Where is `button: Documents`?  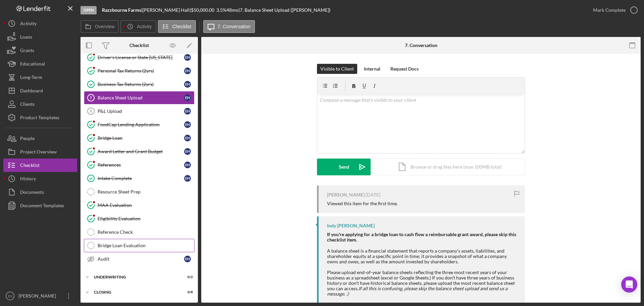 button: Documents is located at coordinates (40, 192).